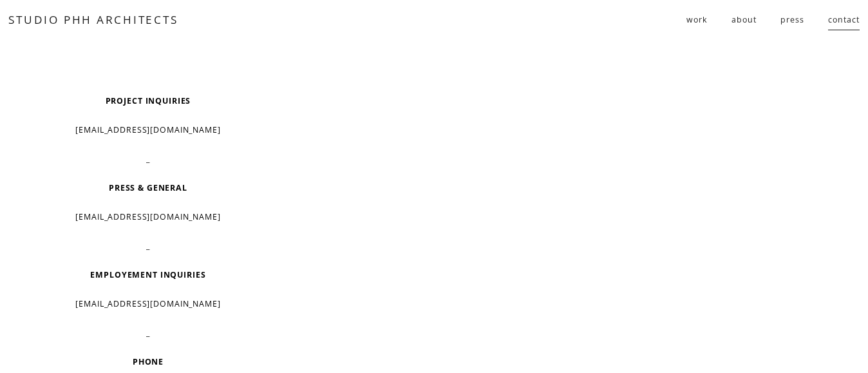 This screenshot has height=373, width=868. Describe the element at coordinates (792, 20) in the screenshot. I see `a: press` at that location.